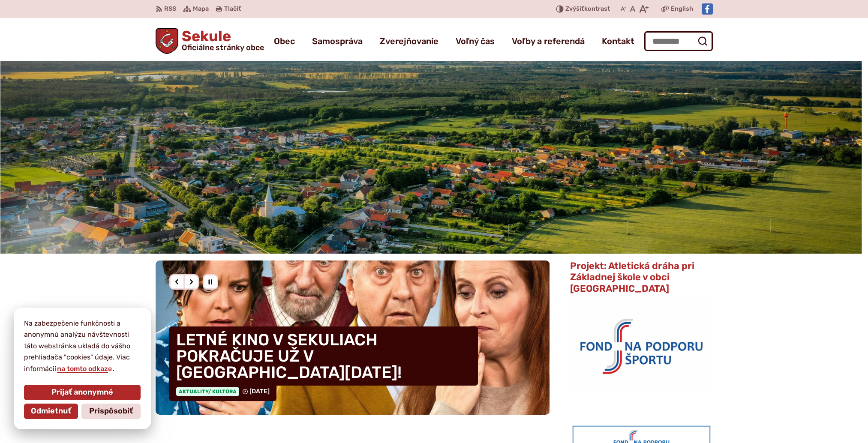 Image resolution: width=868 pixels, height=443 pixels. I want to click on div: Predošlý slajd, so click(177, 282).